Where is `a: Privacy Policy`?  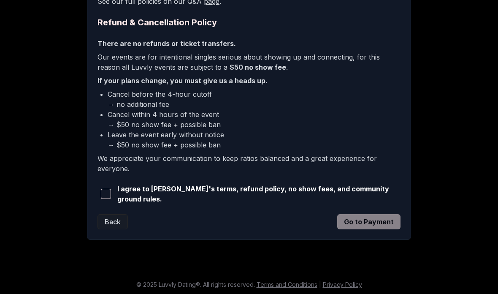 a: Privacy Policy is located at coordinates (342, 284).